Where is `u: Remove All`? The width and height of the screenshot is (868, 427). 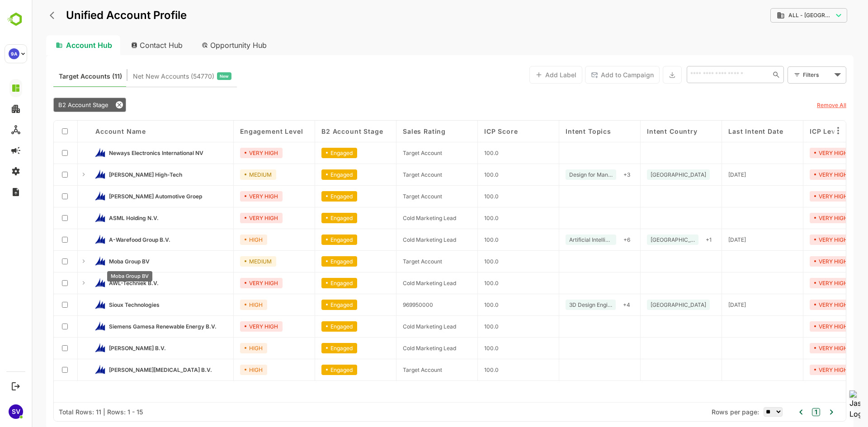 u: Remove All is located at coordinates (799, 105).